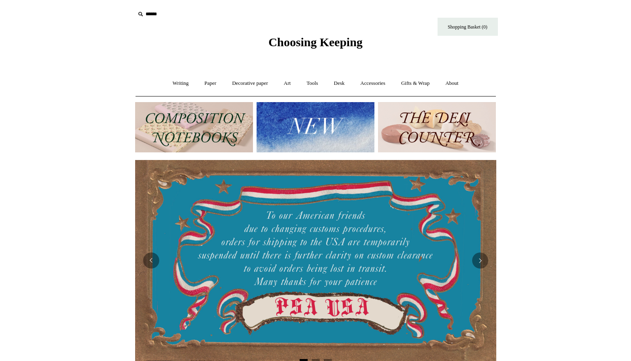 The width and height of the screenshot is (631, 361). Describe the element at coordinates (481, 261) in the screenshot. I see `button: Next` at that location.